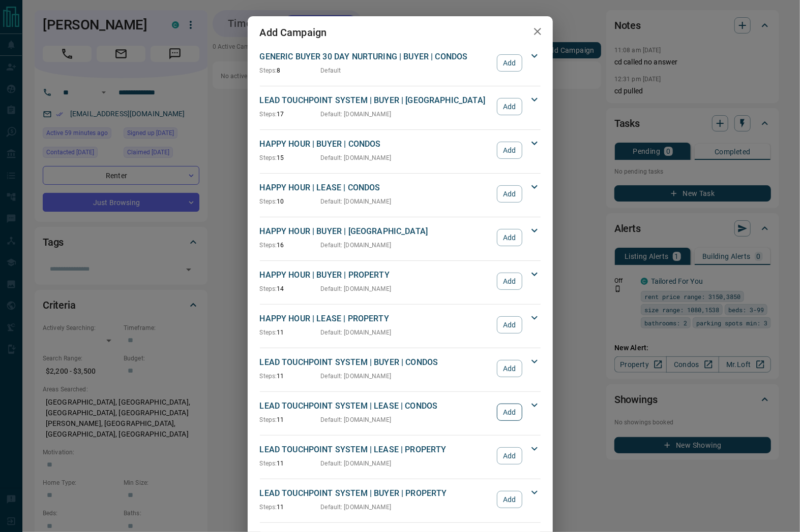 Image resolution: width=800 pixels, height=532 pixels. What do you see at coordinates (376, 363) in the screenshot?
I see `p: LEAD TOUCHPOINT SYSTEM | BUYER | CONDOS` at bounding box center [376, 363].